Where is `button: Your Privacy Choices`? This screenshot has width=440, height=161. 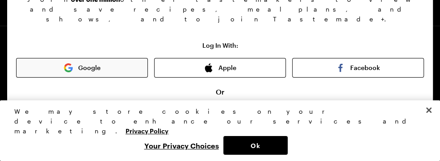 button: Your Privacy Choices is located at coordinates (181, 146).